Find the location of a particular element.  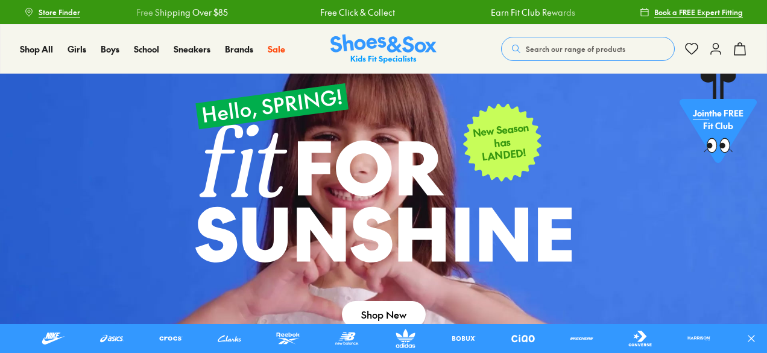

a: Shoes & Sox is located at coordinates (384, 49).